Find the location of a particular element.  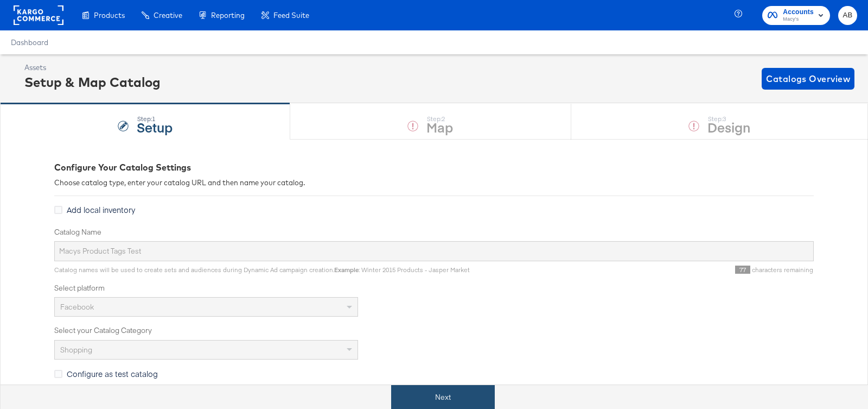

span: Products is located at coordinates (109, 15).